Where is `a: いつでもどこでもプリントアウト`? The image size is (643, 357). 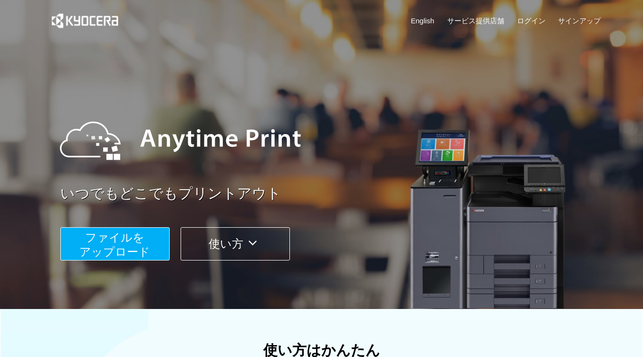 a: いつでもどこでもプリントアウト is located at coordinates (334, 193).